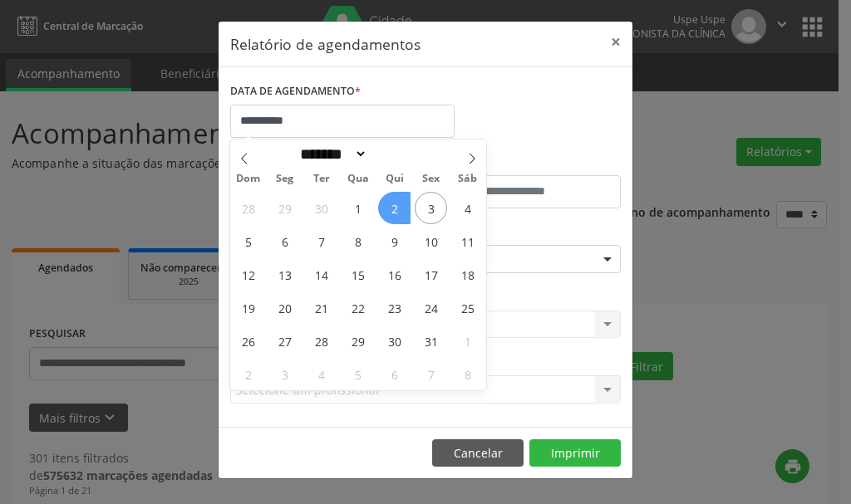 The height and width of the screenshot is (504, 851). I want to click on span: Outubro 19, 2025, so click(248, 307).